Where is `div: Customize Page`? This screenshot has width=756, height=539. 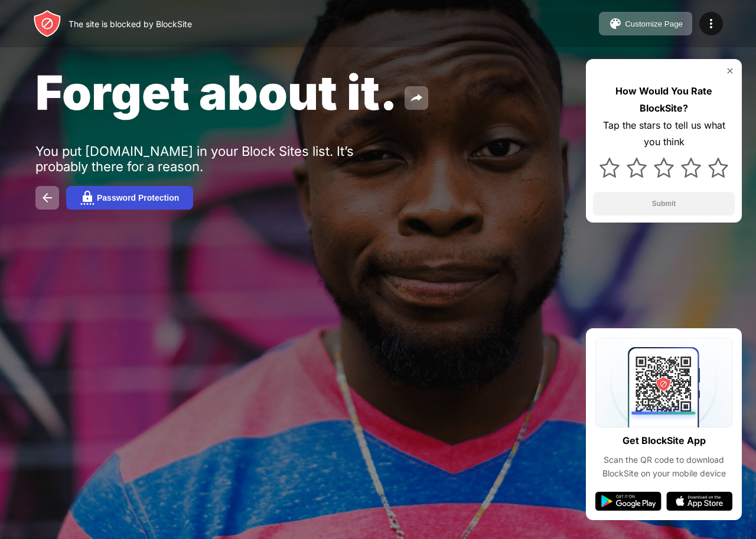
div: Customize Page is located at coordinates (653, 24).